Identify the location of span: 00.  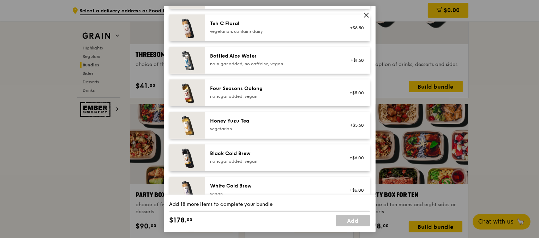
(190, 219).